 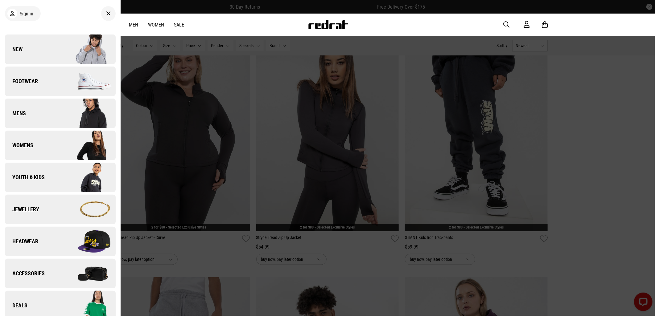 What do you see at coordinates (60, 210) in the screenshot?
I see `a: Jewellery Company` at bounding box center [60, 210].